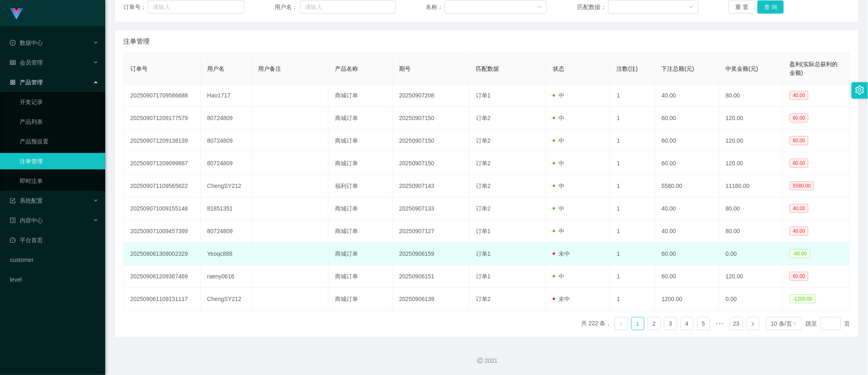  What do you see at coordinates (431, 277) in the screenshot?
I see `td: 20250906151` at bounding box center [431, 277].